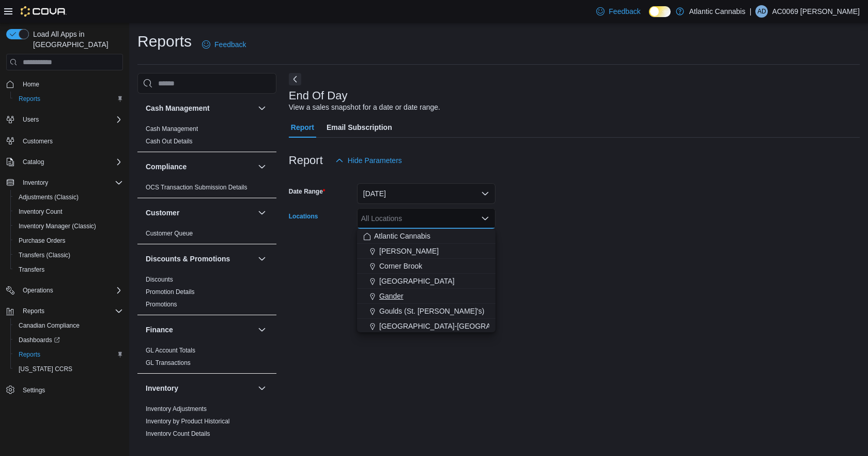  Describe the element at coordinates (168, 363) in the screenshot. I see `span: GL Transactions` at that location.